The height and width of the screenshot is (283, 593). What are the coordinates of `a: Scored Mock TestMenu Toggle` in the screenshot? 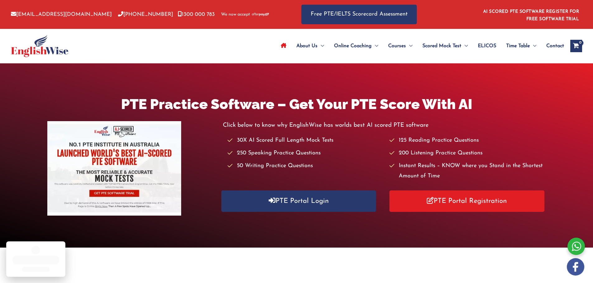 It's located at (445, 46).